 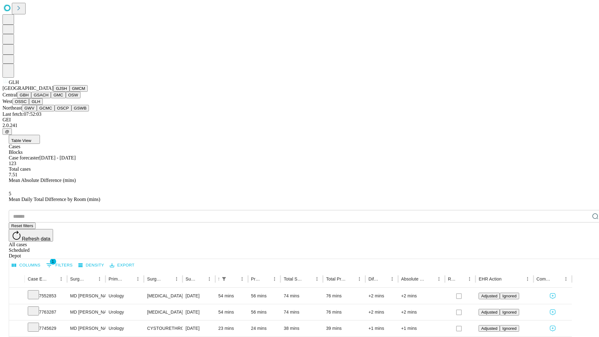 What do you see at coordinates (46, 296) in the screenshot?
I see `div: 7552853` at bounding box center [46, 296].